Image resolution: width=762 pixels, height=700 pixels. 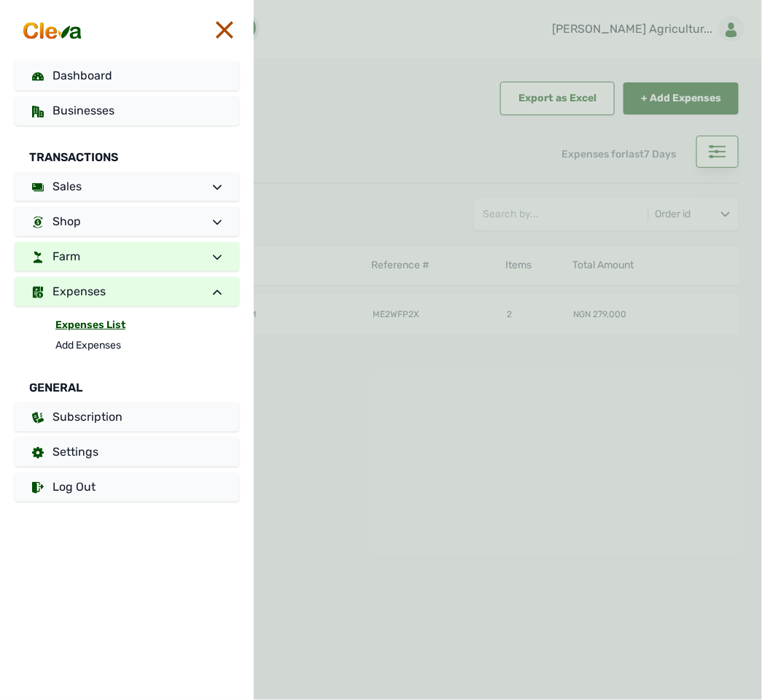 What do you see at coordinates (127, 222) in the screenshot?
I see `a: Shop` at bounding box center [127, 222].